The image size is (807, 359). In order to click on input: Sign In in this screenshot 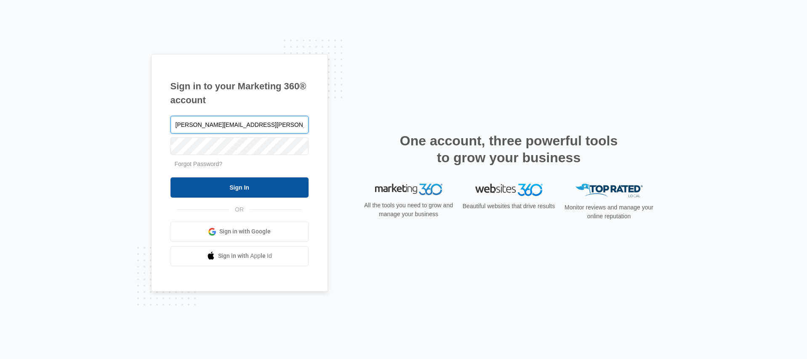, I will do `click(240, 187)`.